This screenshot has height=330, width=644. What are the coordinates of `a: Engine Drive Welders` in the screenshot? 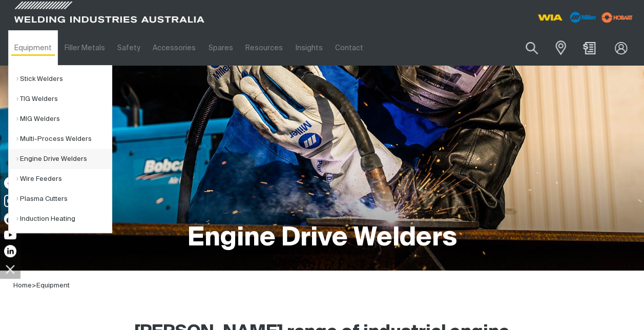 It's located at (64, 159).